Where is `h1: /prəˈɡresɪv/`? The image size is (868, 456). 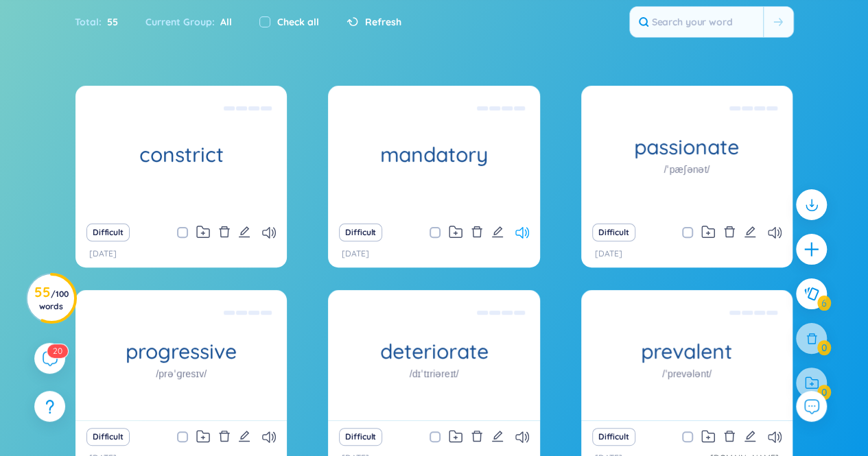 h1: /prəˈɡresɪv/ is located at coordinates (181, 374).